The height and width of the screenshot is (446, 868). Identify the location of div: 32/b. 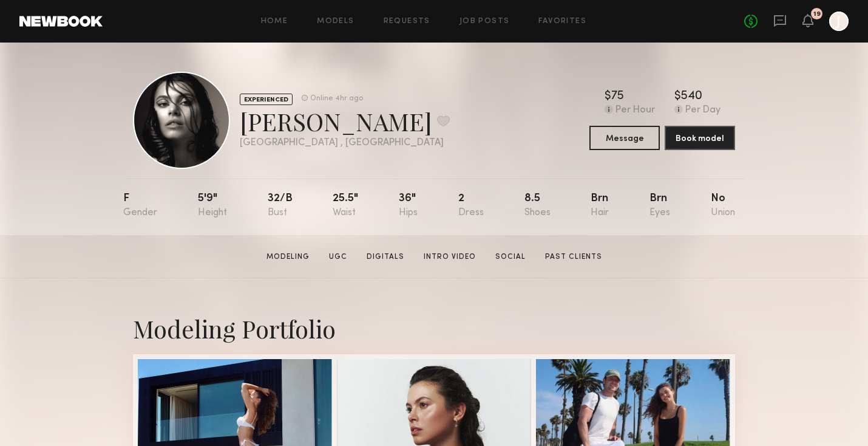
(280, 205).